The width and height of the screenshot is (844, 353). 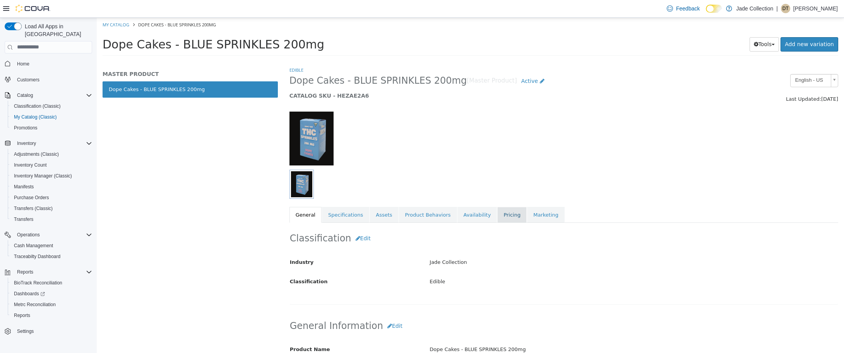 What do you see at coordinates (23, 64) in the screenshot?
I see `a: Home` at bounding box center [23, 64].